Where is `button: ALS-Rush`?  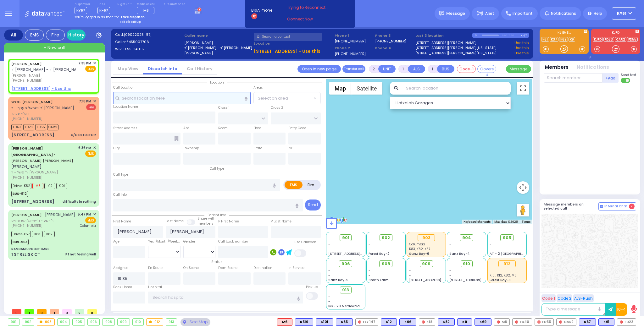 button: ALS-Rush is located at coordinates (583, 298).